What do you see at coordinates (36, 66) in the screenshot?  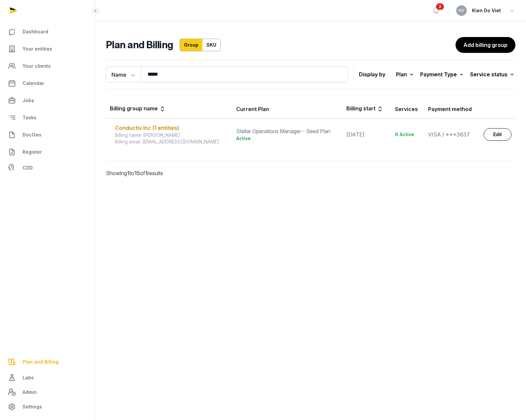 I see `span: Your clients` at bounding box center [36, 66].